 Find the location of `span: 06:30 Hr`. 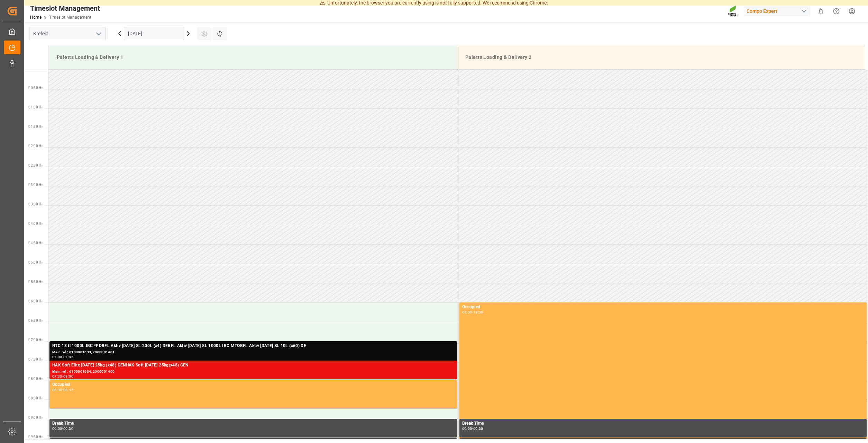

span: 06:30 Hr is located at coordinates (36, 320).